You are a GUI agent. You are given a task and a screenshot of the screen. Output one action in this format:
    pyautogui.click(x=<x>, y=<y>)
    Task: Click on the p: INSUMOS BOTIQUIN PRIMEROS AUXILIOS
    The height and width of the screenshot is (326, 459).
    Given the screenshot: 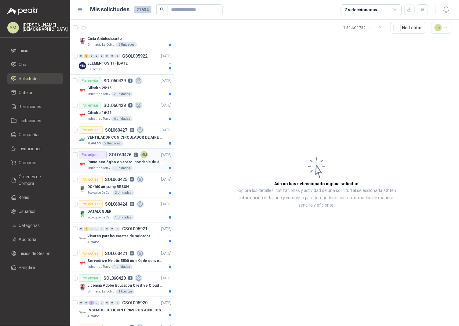 What is the action you would take?
    pyautogui.click(x=124, y=311)
    